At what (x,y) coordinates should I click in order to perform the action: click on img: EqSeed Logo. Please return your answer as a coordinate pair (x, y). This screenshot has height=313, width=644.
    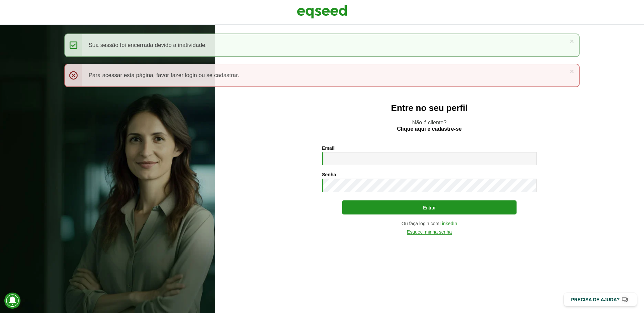
    Looking at the image, I should click on (322, 12).